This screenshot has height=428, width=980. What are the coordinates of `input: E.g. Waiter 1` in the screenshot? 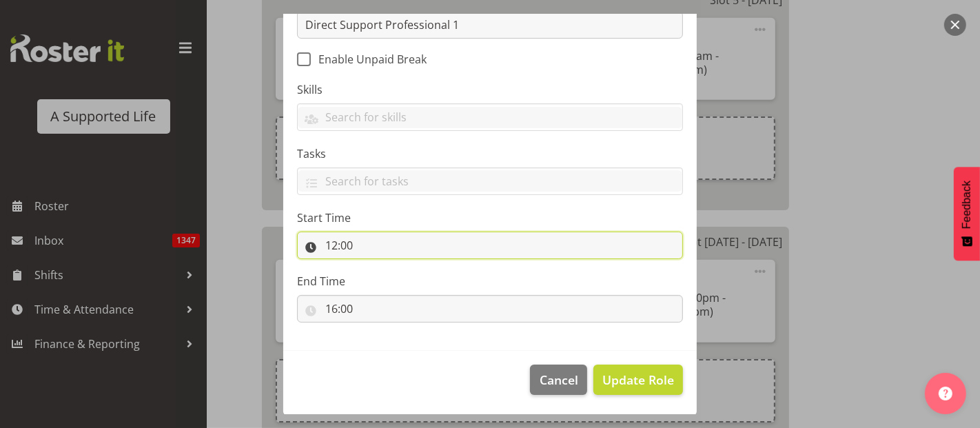 It's located at (490, 25).